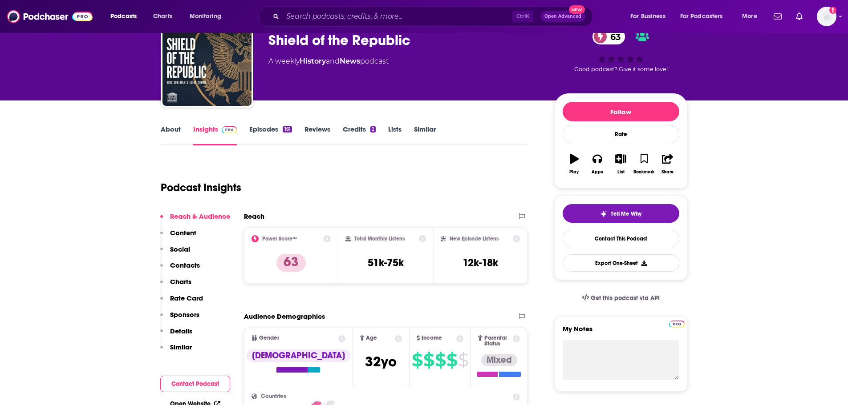  I want to click on h2: Power Score™, so click(279, 239).